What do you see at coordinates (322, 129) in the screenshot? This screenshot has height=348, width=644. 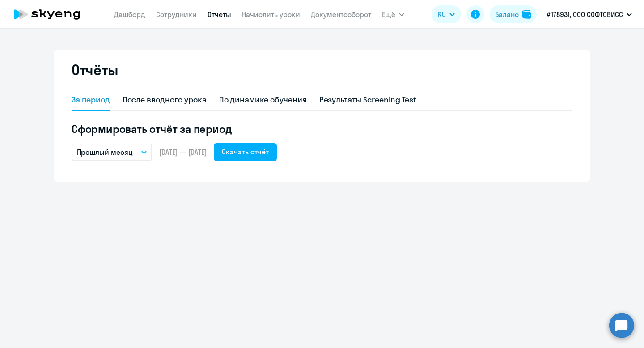 I see `h5: Сформировать отчёт за период` at bounding box center [322, 129].